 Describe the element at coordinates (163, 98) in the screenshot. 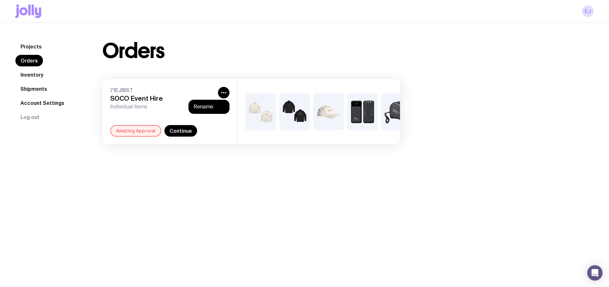

I see `h3: SOCO Event Hire` at that location.